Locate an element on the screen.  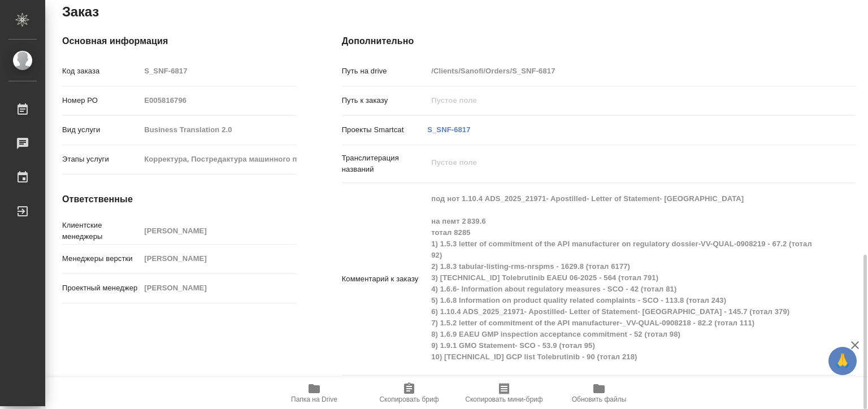
h4: Дополнительно is located at coordinates (598, 42).